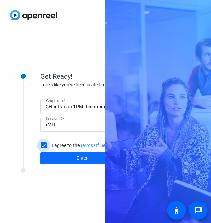 The image size is (211, 223). Describe the element at coordinates (198, 210) in the screenshot. I see `mat-icon: message` at that location.